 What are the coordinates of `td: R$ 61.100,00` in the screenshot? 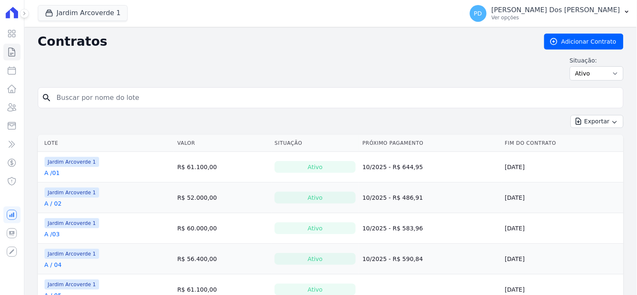 It's located at (223, 167).